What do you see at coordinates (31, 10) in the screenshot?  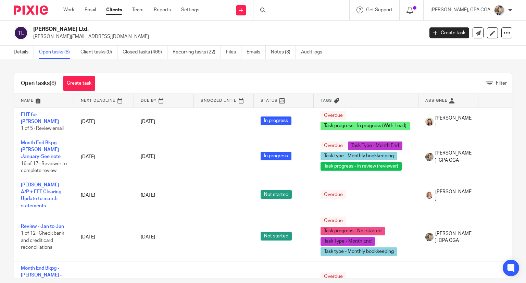 I see `img: Pixie` at bounding box center [31, 10].